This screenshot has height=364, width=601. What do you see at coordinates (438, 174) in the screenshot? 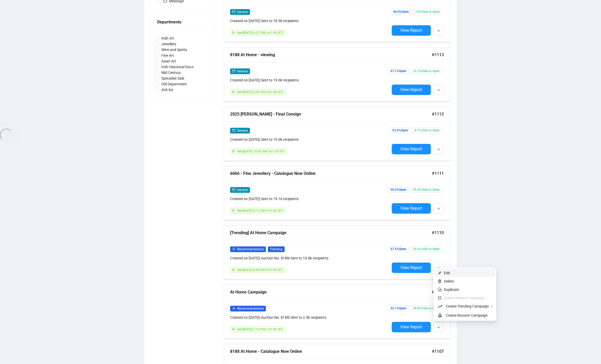
I see `span: #1111` at bounding box center [438, 174].